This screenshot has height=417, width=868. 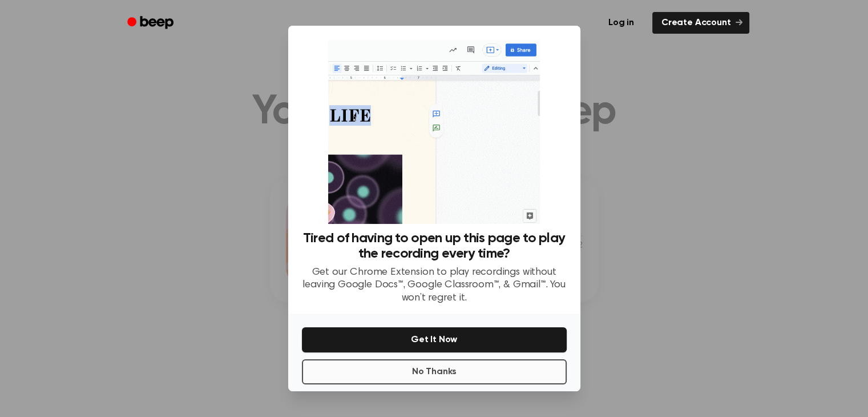 What do you see at coordinates (700, 23) in the screenshot?
I see `a: Create Account` at bounding box center [700, 23].